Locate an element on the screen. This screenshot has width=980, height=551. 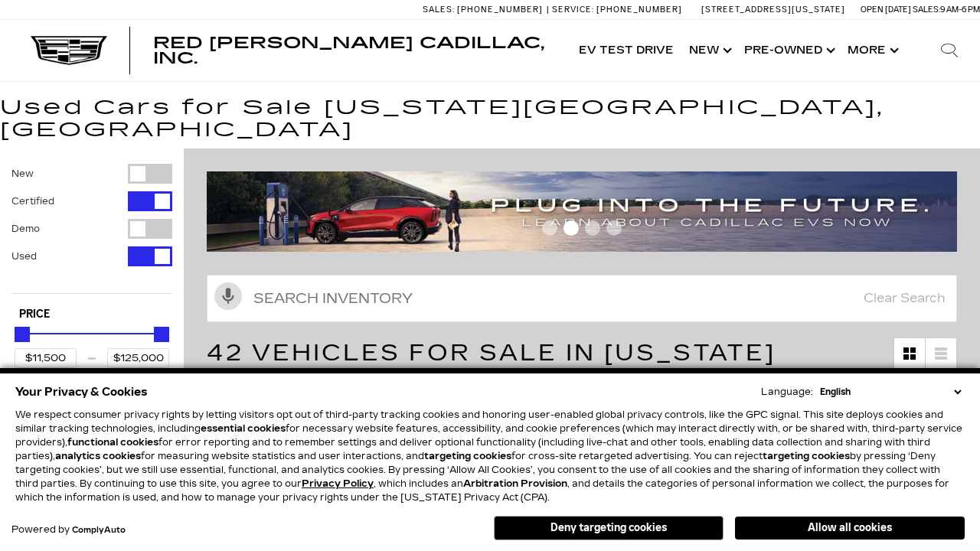
a: EV Test Drive is located at coordinates (627, 51).